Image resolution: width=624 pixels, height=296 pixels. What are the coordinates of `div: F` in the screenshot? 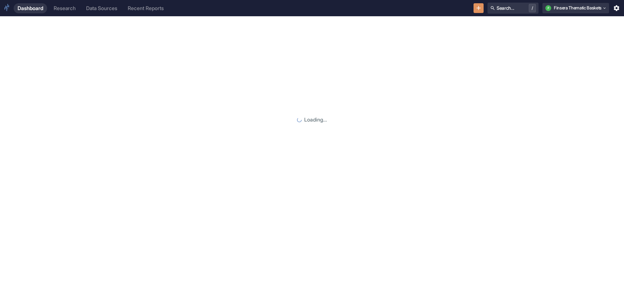 It's located at (548, 8).